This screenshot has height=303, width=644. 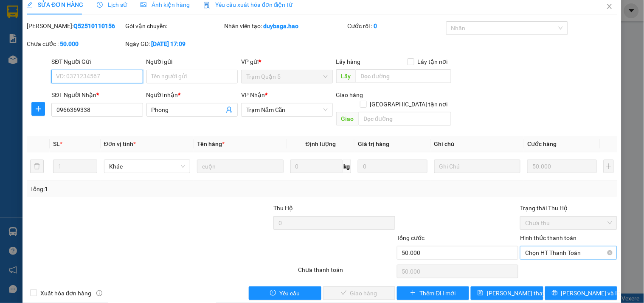 What do you see at coordinates (240, 166) in the screenshot?
I see `input: VD: Bàn, Ghế` at bounding box center [240, 166].